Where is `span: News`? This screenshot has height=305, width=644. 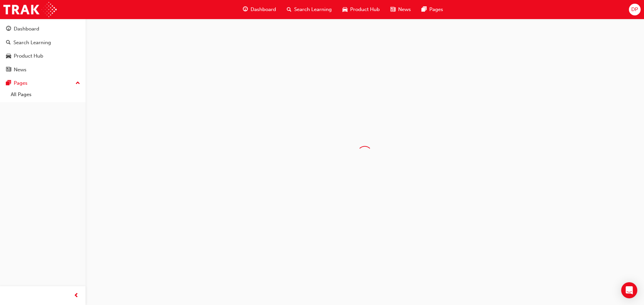 span: News is located at coordinates (405, 9).